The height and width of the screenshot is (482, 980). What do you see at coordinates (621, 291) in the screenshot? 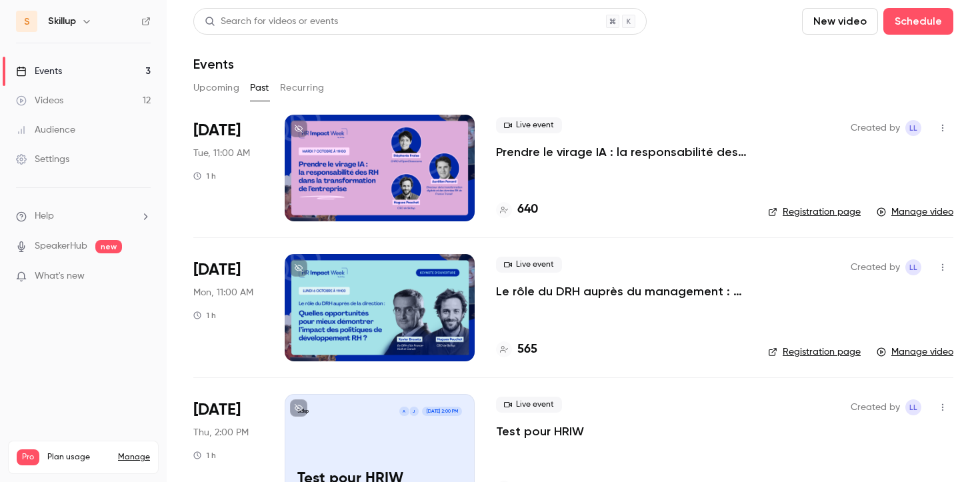
I see `a: Le rôle du DRH auprès du management : quelles opportunités pour mieux démontrer l’impact des poli...` at bounding box center [621, 291].